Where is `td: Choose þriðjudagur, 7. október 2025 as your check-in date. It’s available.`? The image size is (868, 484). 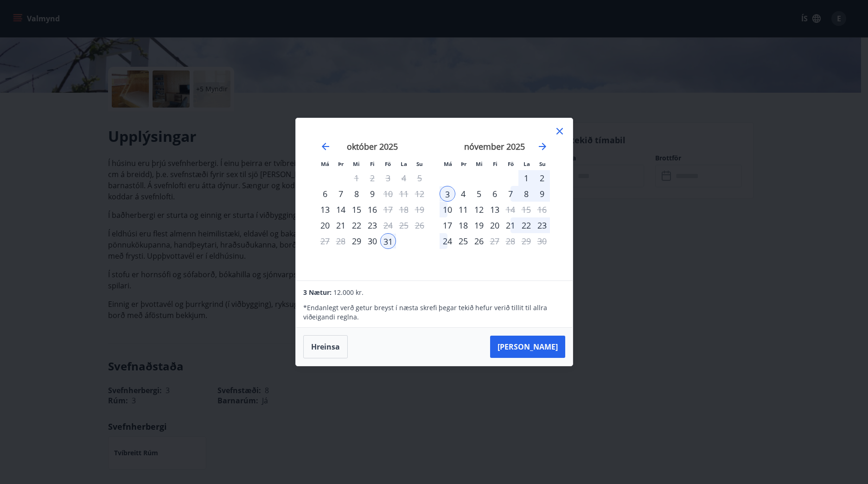 td: Choose þriðjudagur, 7. október 2025 as your check-in date. It’s available. is located at coordinates (340, 194).